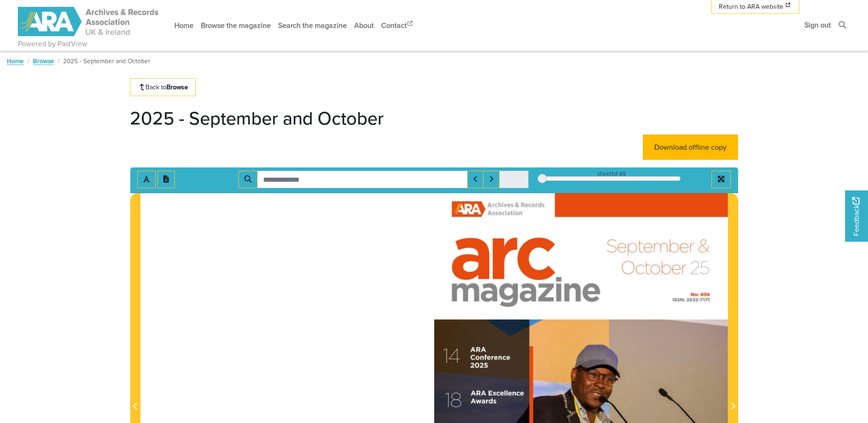 The height and width of the screenshot is (423, 868). What do you see at coordinates (44, 61) in the screenshot?
I see `a: Browse` at bounding box center [44, 61].